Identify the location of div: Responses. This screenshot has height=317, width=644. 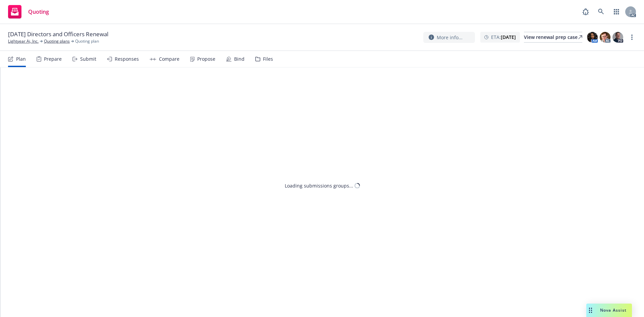
(127, 59).